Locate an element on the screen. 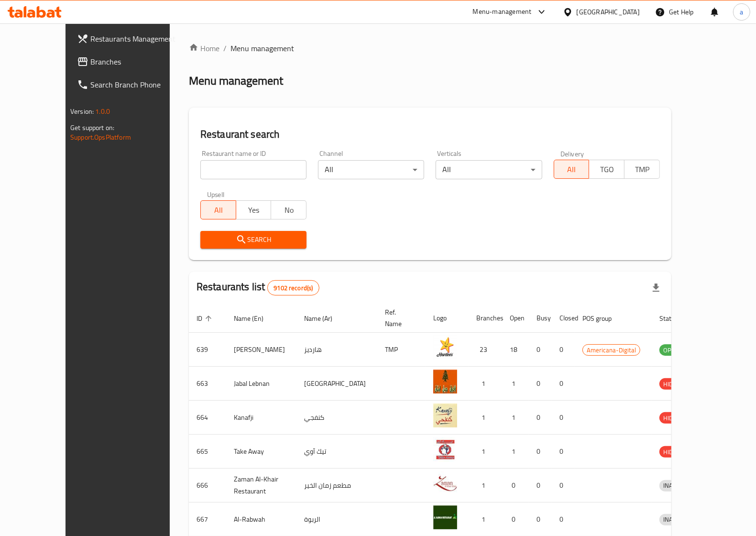 This screenshot has height=536, width=756. td: كنفجي is located at coordinates (337, 417).